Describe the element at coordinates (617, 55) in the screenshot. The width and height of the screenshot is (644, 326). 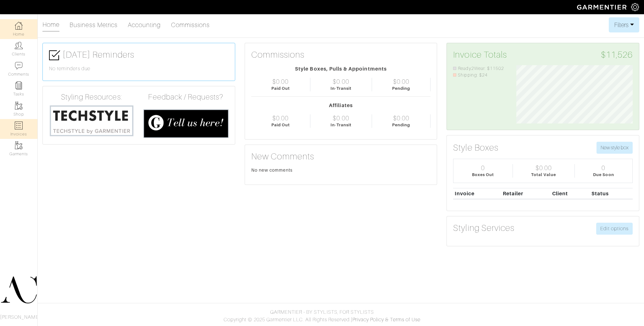
I see `span: $11,526` at that location.